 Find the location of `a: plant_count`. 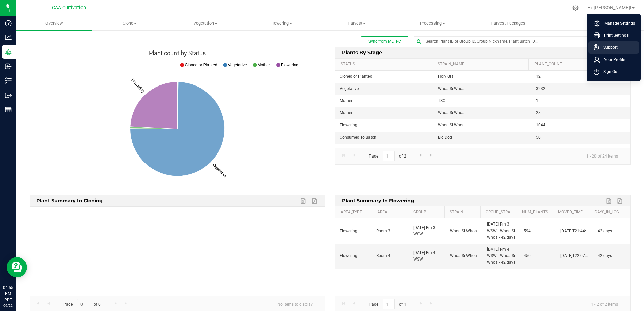

a: plant_count is located at coordinates (579, 64).